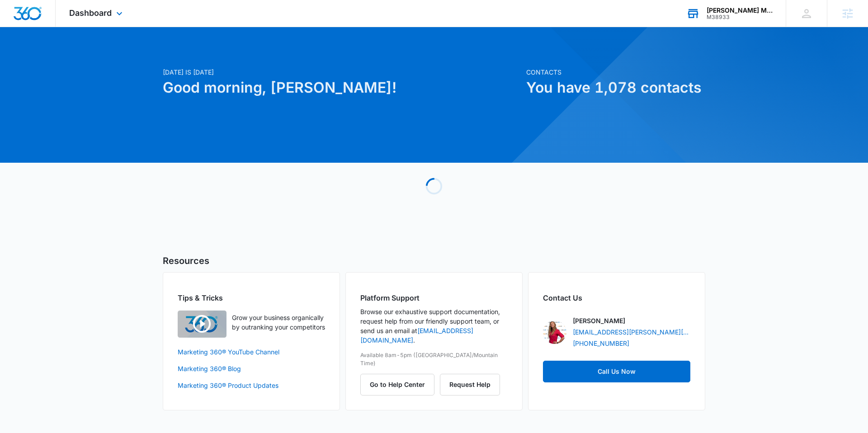 Image resolution: width=868 pixels, height=433 pixels. Describe the element at coordinates (251, 298) in the screenshot. I see `h2: Tips & Tricks` at that location.